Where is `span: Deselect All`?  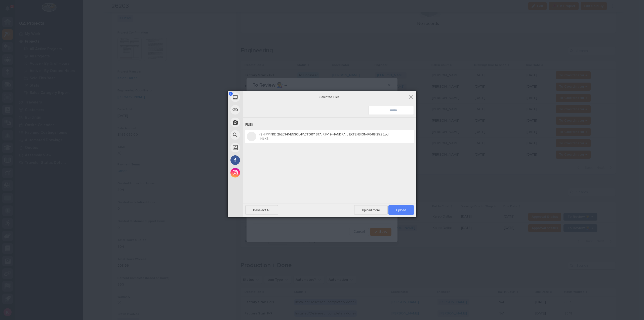 span: Deselect All is located at coordinates (261, 210).